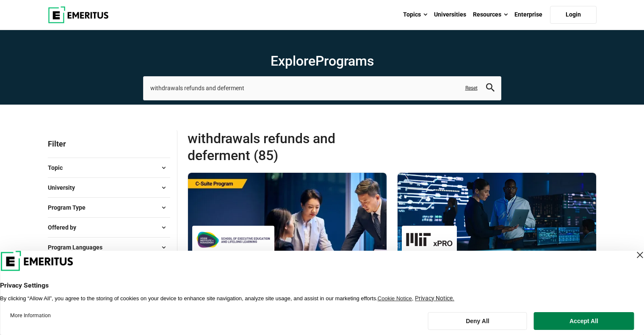 The width and height of the screenshot is (644, 335). I want to click on a: search, so click(490, 89).